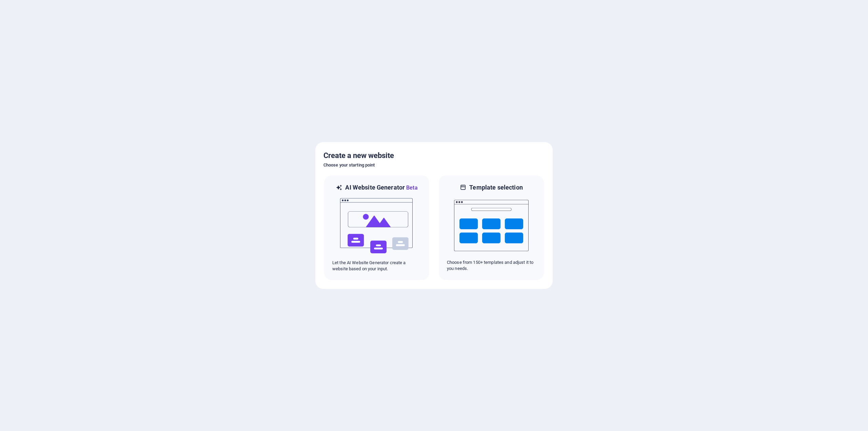  I want to click on h6: AI Website Generator, so click(381, 187).